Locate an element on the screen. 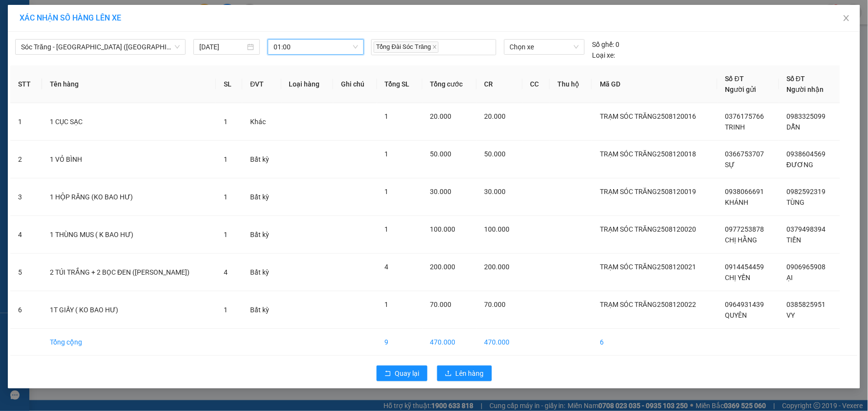 Image resolution: width=868 pixels, height=411 pixels. span: Loại xe: is located at coordinates (604, 55).